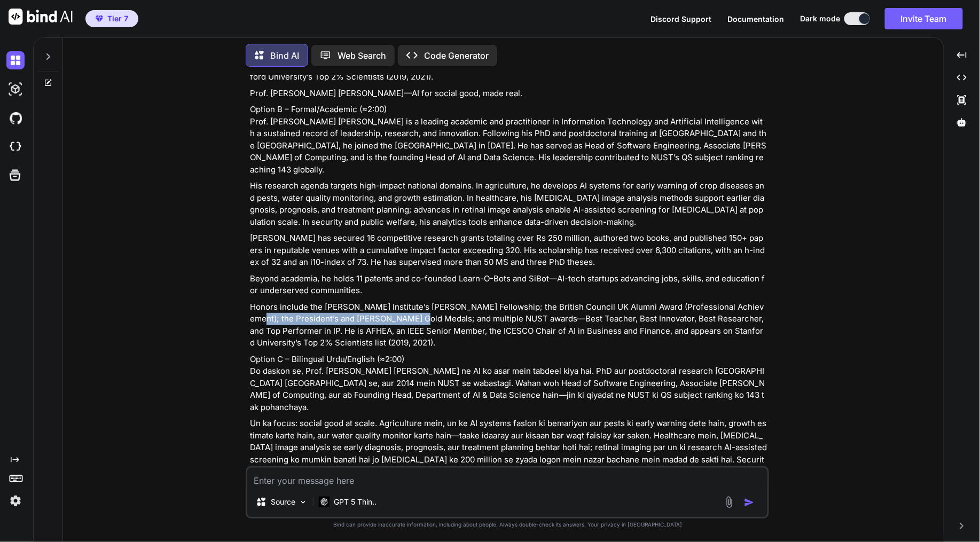 This screenshot has height=542, width=980. I want to click on img: Bind AI, so click(40, 16).